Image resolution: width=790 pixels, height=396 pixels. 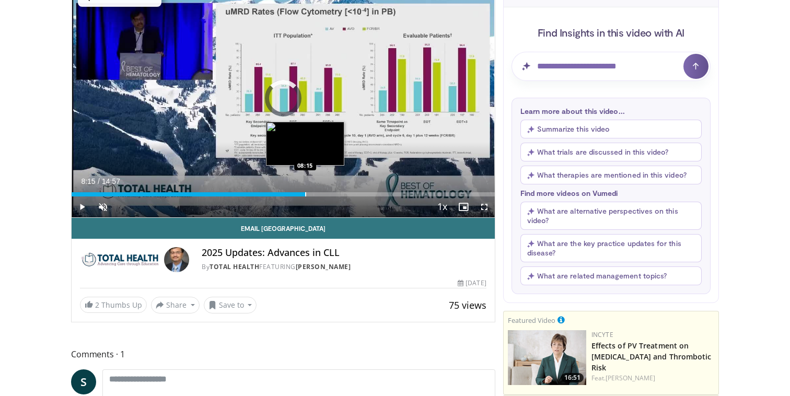 I want to click on h4: 2025 Updates: Advances in CLL, so click(x=344, y=253).